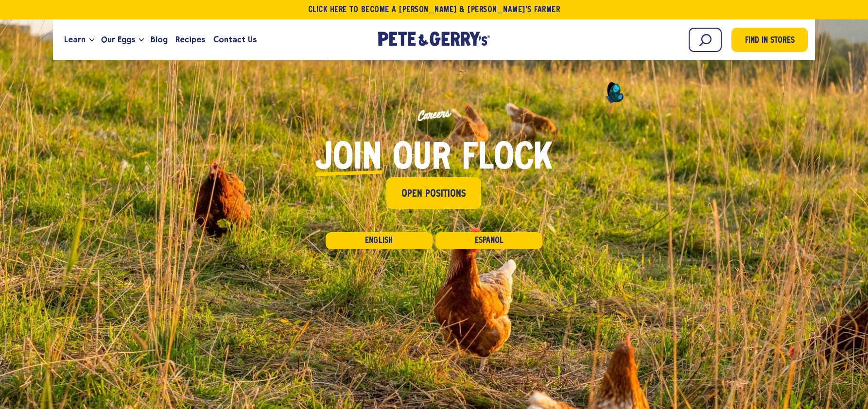  What do you see at coordinates (770, 40) in the screenshot?
I see `a: Find in Stores` at bounding box center [770, 40].